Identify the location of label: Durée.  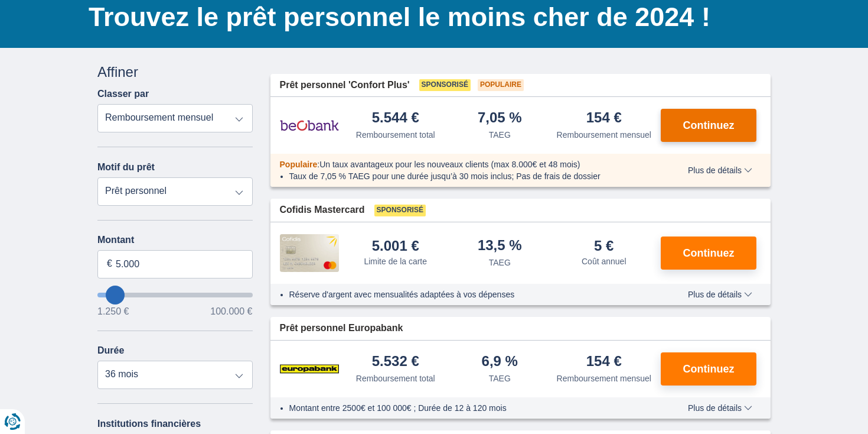
(111, 351).